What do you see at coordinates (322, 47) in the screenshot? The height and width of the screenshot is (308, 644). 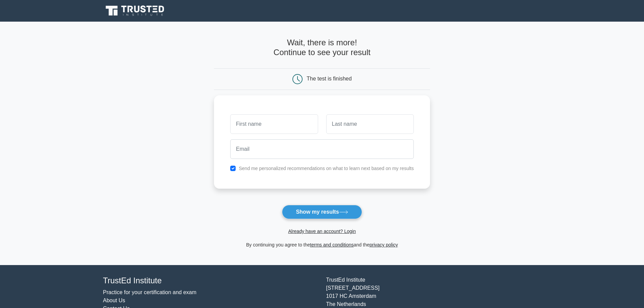 I see `h4: Wait, there is more! Continue to see your result` at bounding box center [322, 47].